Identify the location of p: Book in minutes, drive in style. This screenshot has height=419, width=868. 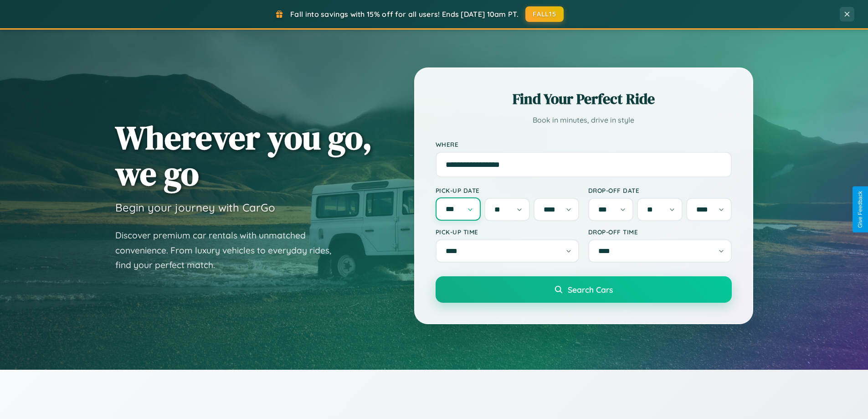
(583, 120).